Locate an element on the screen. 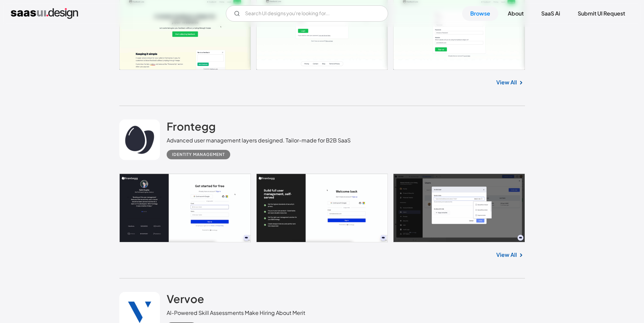 The width and height of the screenshot is (644, 323). a: home is located at coordinates (44, 14).